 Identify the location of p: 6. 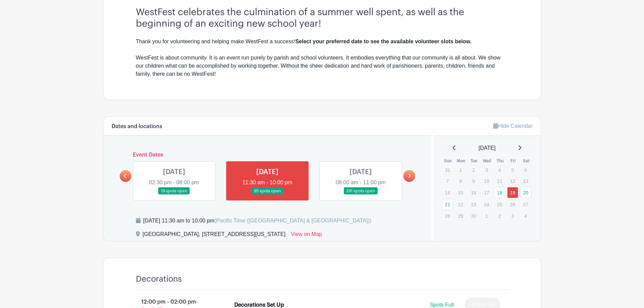
(526, 170).